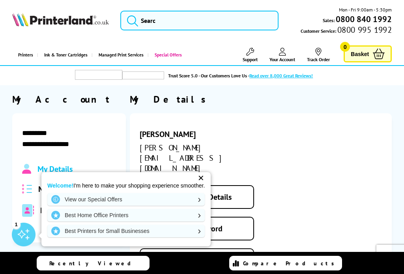 The width and height of the screenshot is (404, 274). I want to click on a: Track Order, so click(318, 55).